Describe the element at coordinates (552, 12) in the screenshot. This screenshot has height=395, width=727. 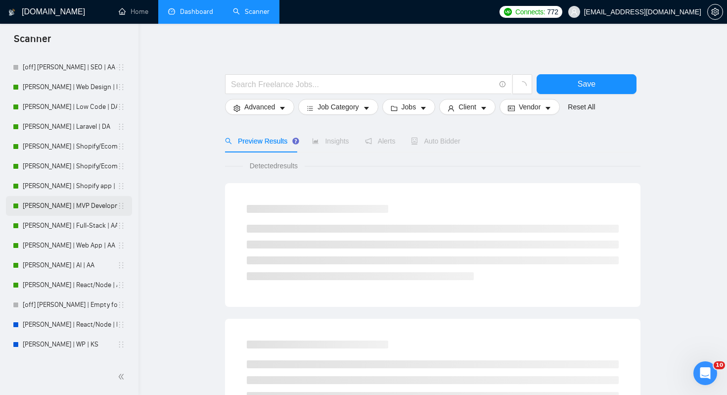
I see `span: 772` at that location.